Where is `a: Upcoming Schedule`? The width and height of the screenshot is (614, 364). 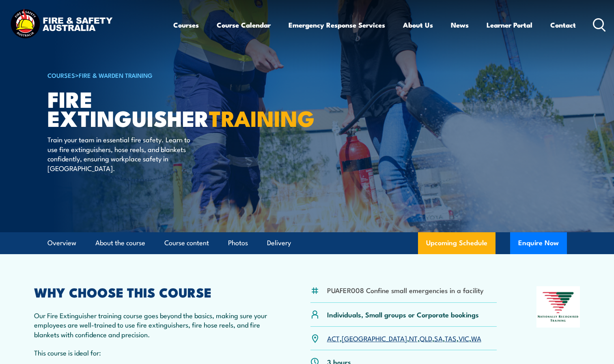
a: Upcoming Schedule is located at coordinates (457, 243).